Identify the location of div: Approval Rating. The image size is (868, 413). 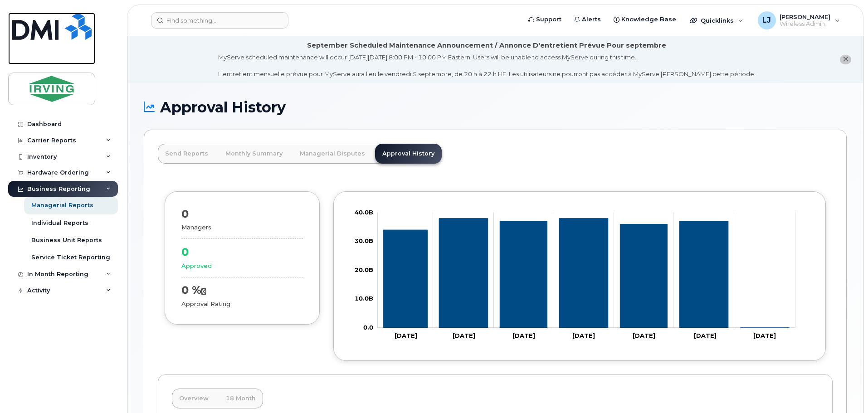
(242, 304).